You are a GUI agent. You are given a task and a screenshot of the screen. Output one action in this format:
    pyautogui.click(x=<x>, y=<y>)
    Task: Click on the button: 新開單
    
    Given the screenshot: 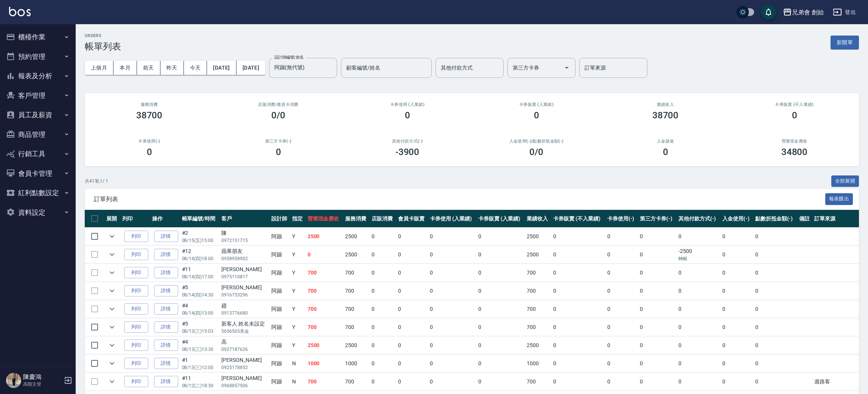 What is the action you would take?
    pyautogui.click(x=844, y=43)
    